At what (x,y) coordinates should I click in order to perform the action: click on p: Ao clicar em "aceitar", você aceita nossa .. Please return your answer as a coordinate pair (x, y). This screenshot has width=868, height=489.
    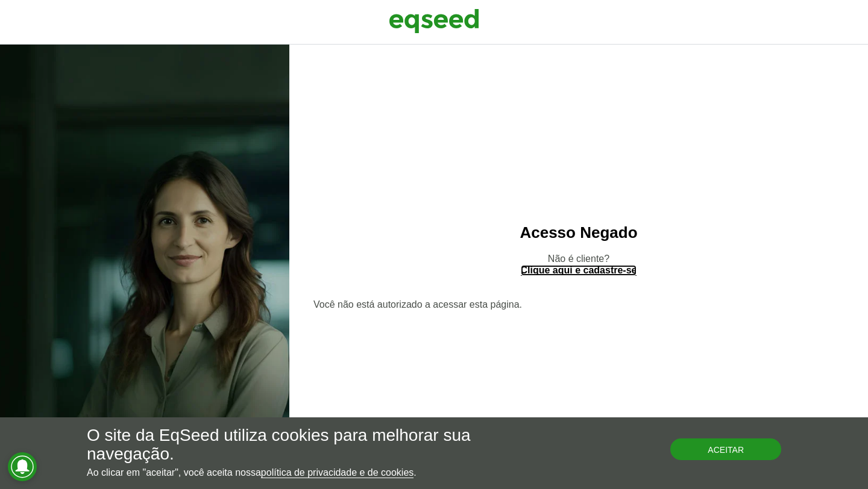
    Looking at the image, I should click on (295, 472).